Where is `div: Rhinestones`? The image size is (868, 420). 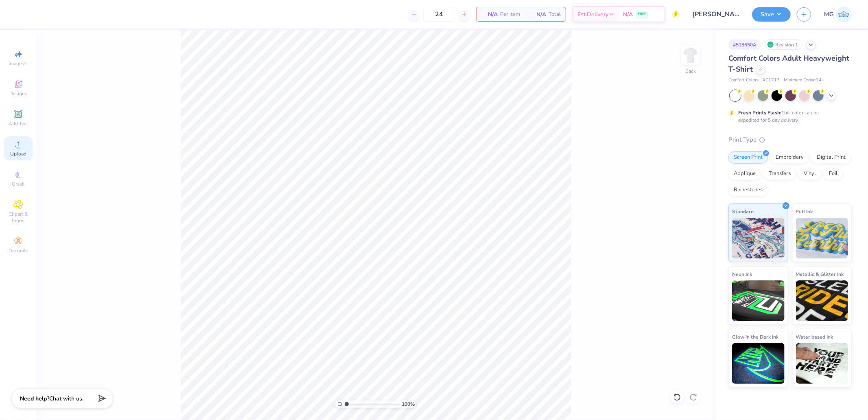 div: Rhinestones is located at coordinates (748, 190).